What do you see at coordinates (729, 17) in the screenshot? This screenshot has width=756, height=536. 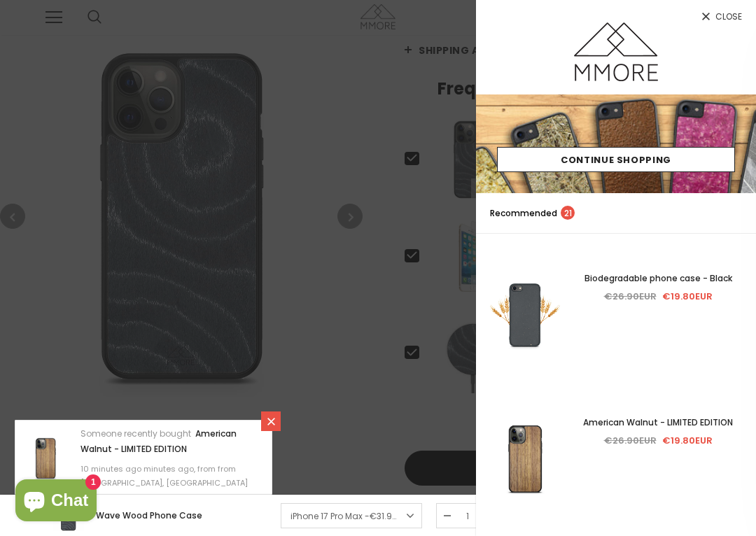 I see `span: Close` at bounding box center [729, 17].